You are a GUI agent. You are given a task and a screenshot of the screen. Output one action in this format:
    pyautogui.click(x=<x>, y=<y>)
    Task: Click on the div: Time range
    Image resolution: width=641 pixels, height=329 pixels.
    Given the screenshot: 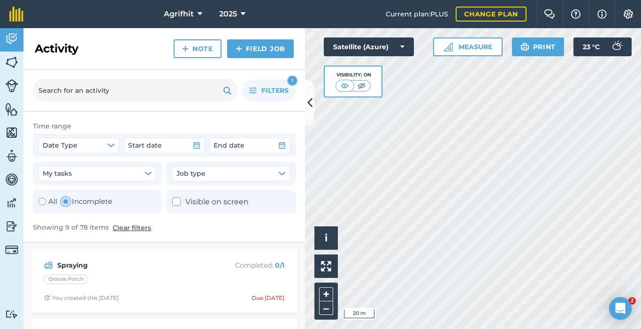 What is the action you would take?
    pyautogui.click(x=164, y=126)
    